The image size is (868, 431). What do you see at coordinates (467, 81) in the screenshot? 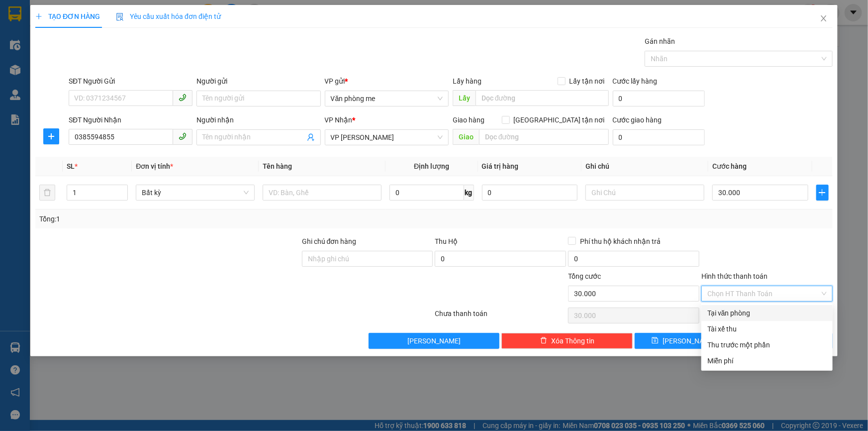
I see `span: Lấy hàng` at bounding box center [467, 81].